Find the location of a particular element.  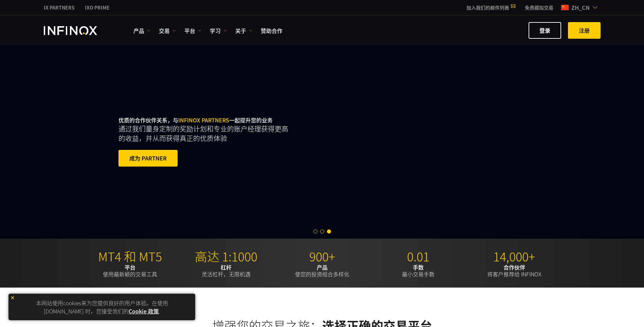

a: 加入我们的邮件列表 is located at coordinates (491, 7).